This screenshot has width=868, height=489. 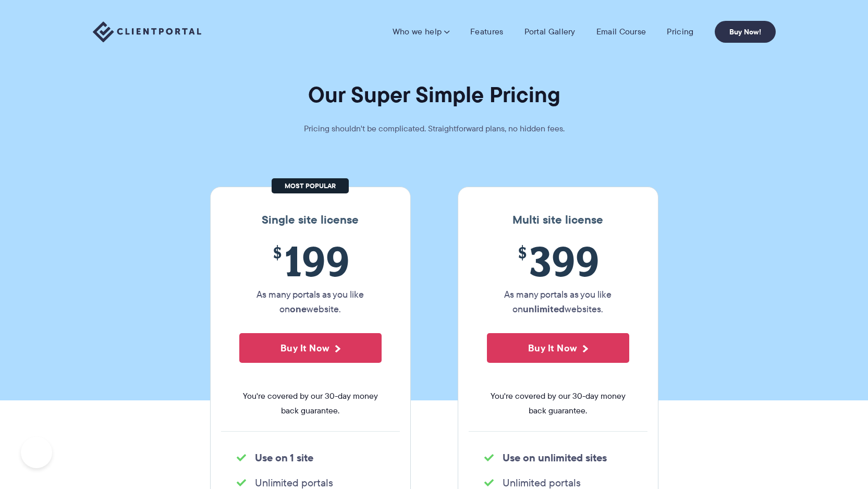 I want to click on a: Buy Now!, so click(x=745, y=32).